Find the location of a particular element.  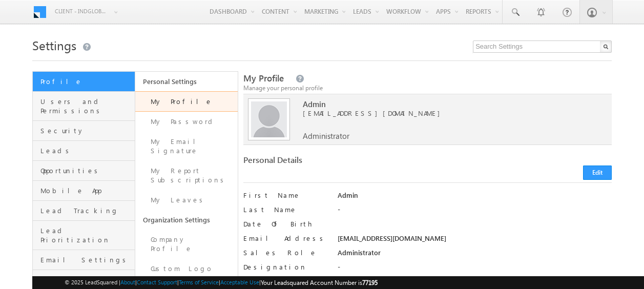

div: Personal Details is located at coordinates (333, 162).